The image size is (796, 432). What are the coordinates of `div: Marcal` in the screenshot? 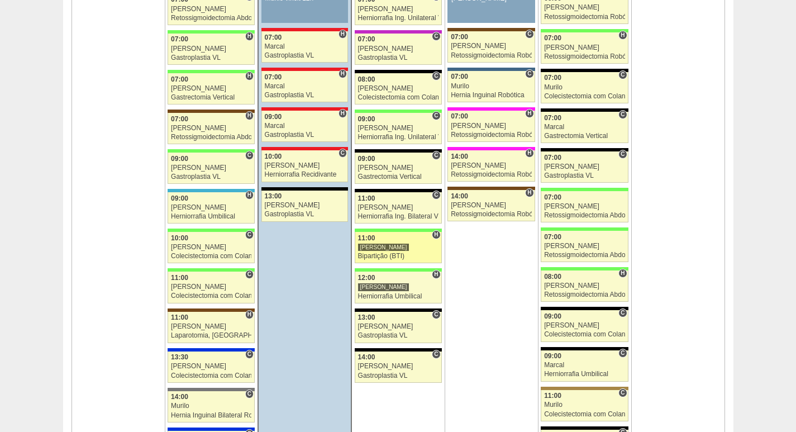 It's located at (305, 126).